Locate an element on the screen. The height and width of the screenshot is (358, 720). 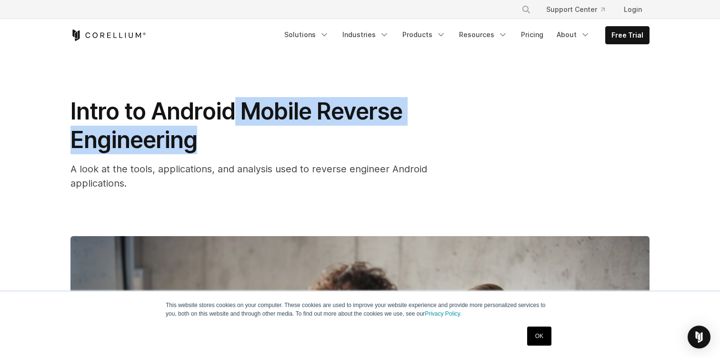
a: Products is located at coordinates (424, 35).